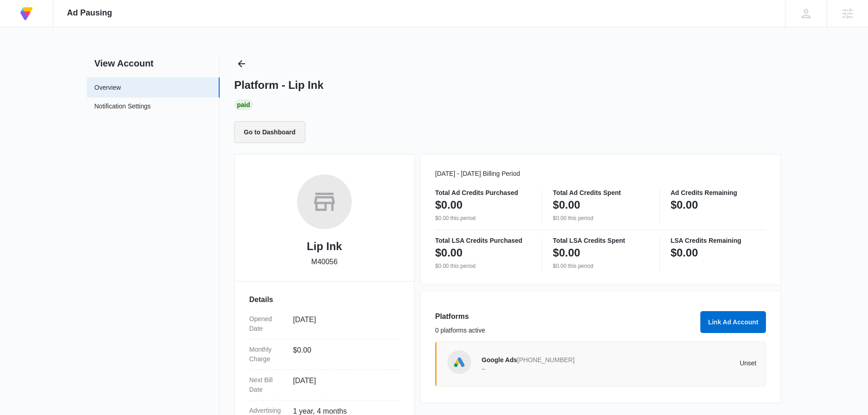 The width and height of the screenshot is (868, 415). Describe the element at coordinates (243, 105) in the screenshot. I see `div: Paid` at that location.